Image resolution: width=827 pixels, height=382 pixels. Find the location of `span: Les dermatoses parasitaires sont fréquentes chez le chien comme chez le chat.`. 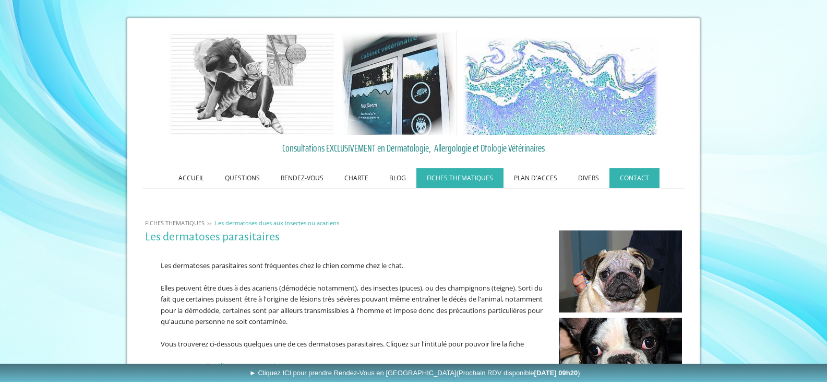

span: Les dermatoses parasitaires sont fréquentes chez le chien comme chez le chat. is located at coordinates (282, 265).